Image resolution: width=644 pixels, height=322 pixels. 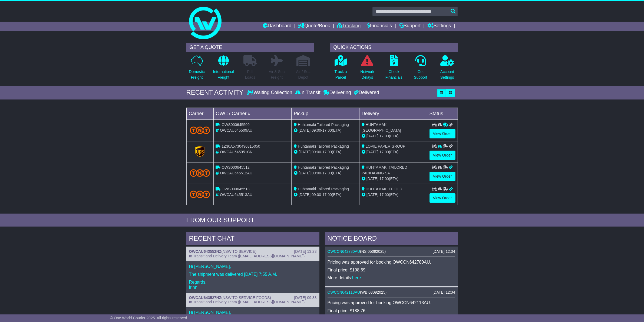 I want to click on p: Air & Sea Freight, so click(x=277, y=75).